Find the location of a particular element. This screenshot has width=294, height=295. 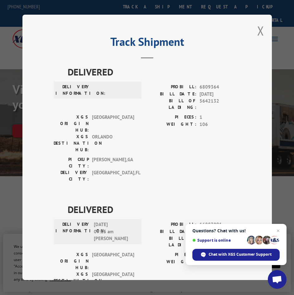

label: DELIVERY CITY: is located at coordinates (71, 176).